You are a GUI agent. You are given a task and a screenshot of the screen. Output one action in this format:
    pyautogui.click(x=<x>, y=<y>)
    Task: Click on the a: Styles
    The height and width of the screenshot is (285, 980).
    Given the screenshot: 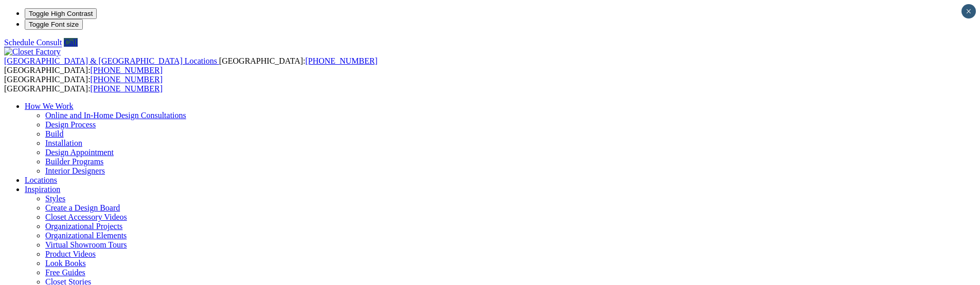 What is the action you would take?
    pyautogui.click(x=55, y=199)
    